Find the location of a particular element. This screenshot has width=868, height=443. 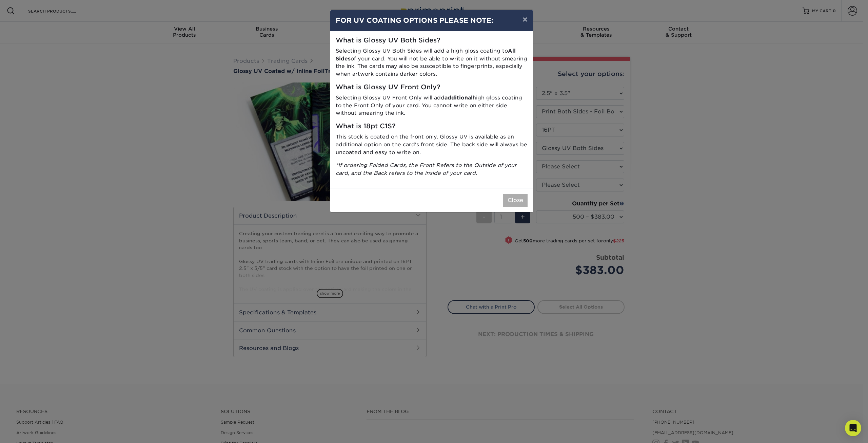

strong: All Sides is located at coordinates (425, 55).